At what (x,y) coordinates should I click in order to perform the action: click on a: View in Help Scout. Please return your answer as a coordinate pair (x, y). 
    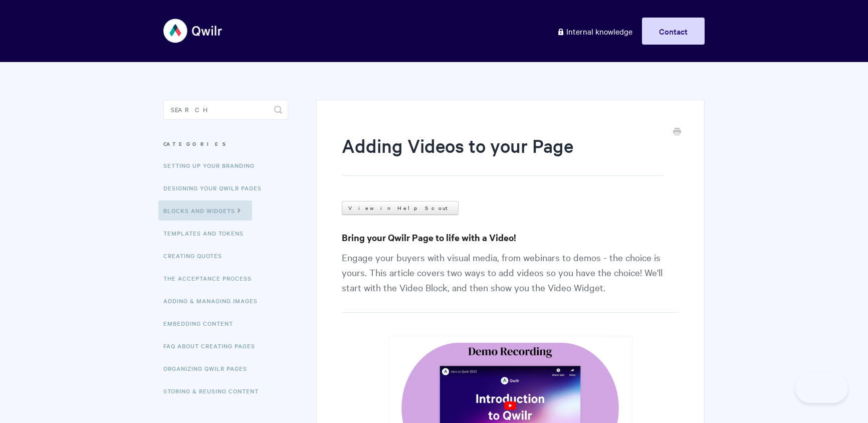
    Looking at the image, I should click on (400, 208).